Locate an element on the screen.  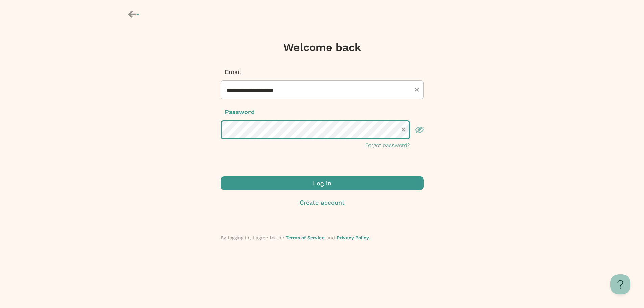
p: Password is located at coordinates (322, 112).